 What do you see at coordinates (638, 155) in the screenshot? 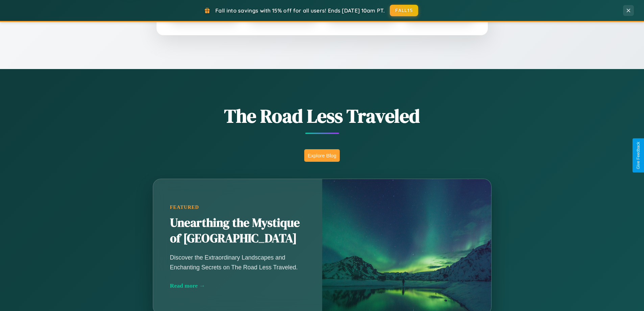
I see `div: Give Feedback` at bounding box center [638, 155].